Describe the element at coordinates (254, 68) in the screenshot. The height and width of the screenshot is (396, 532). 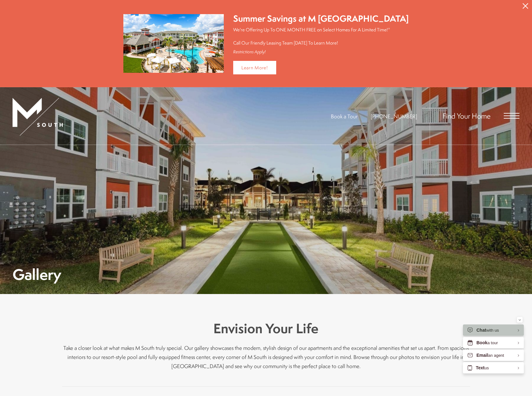
I see `a: Learn More!` at that location.